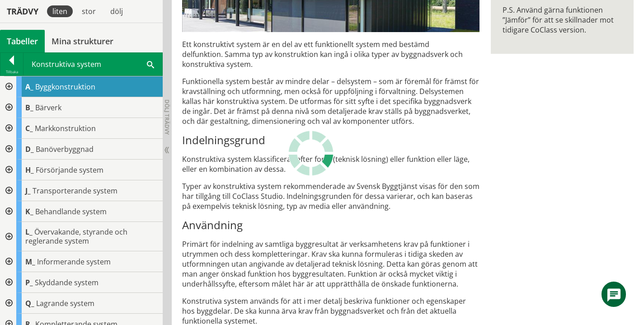 This screenshot has width=644, height=325. What do you see at coordinates (331, 140) in the screenshot?
I see `h3: Indelningsgrund` at bounding box center [331, 140].